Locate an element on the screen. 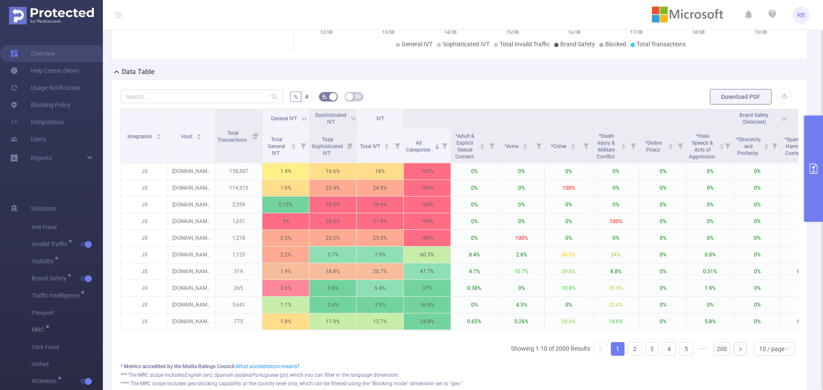 Image resolution: width=823 pixels, height=390 pixels. li: 5 is located at coordinates (686, 349).